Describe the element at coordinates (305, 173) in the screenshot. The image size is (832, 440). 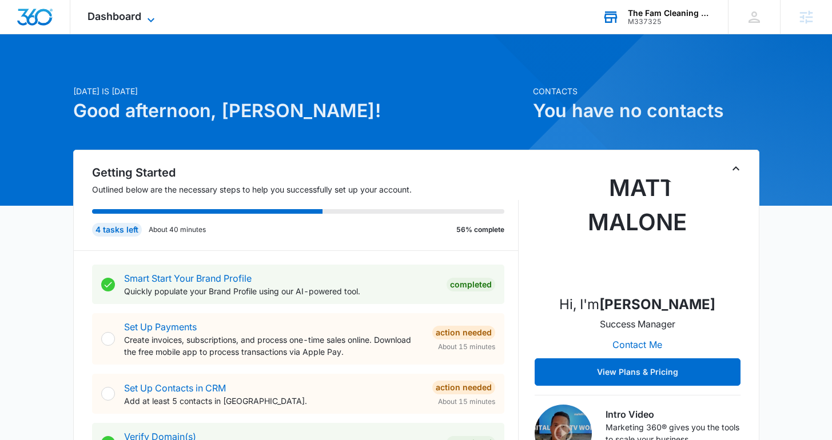
I see `h2: Getting Started` at that location.